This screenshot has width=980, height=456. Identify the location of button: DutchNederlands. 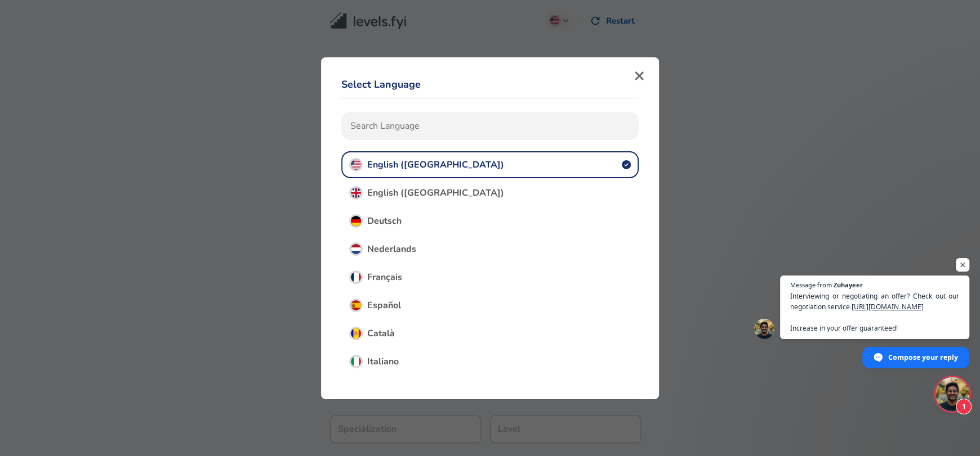
(490, 248).